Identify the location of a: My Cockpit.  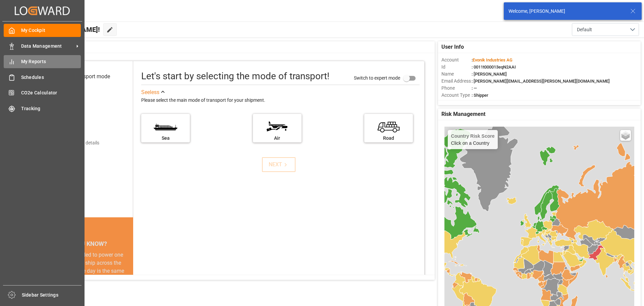
(42, 30).